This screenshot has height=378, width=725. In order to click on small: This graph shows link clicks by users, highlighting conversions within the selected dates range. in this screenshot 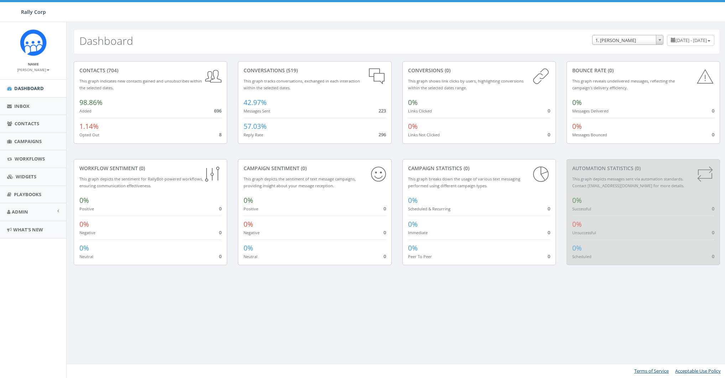, I will do `click(466, 84)`.